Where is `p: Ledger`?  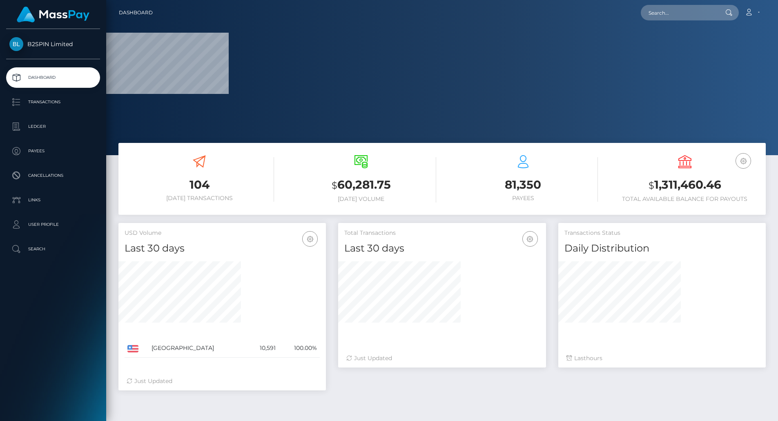 p: Ledger is located at coordinates (53, 127).